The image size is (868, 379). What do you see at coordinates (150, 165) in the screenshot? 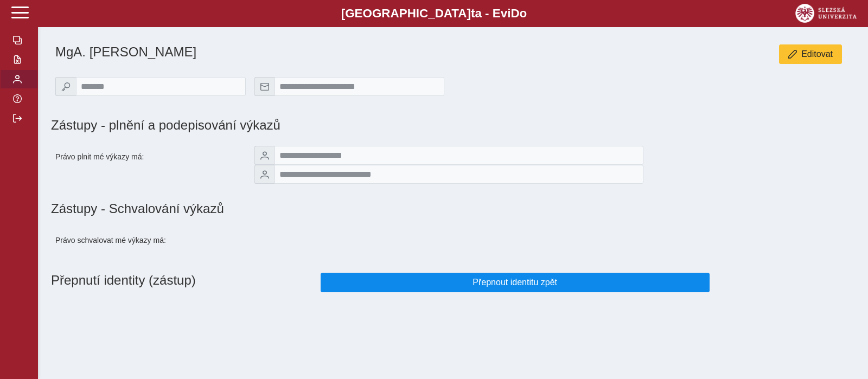
I see `div: Právo plnit mé výkazy má:` at bounding box center [150, 165].